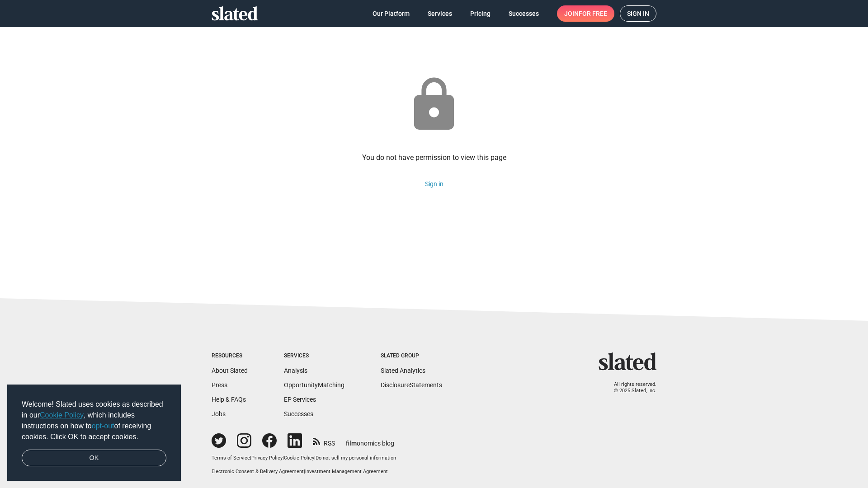  I want to click on a: Analysis, so click(295, 370).